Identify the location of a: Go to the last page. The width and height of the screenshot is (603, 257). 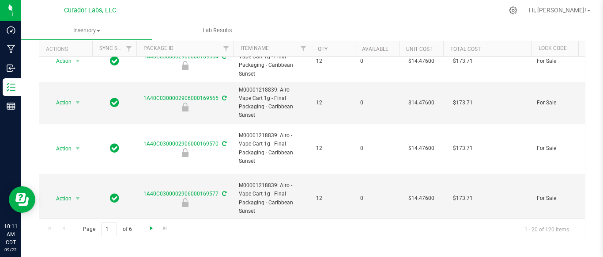
(165, 228).